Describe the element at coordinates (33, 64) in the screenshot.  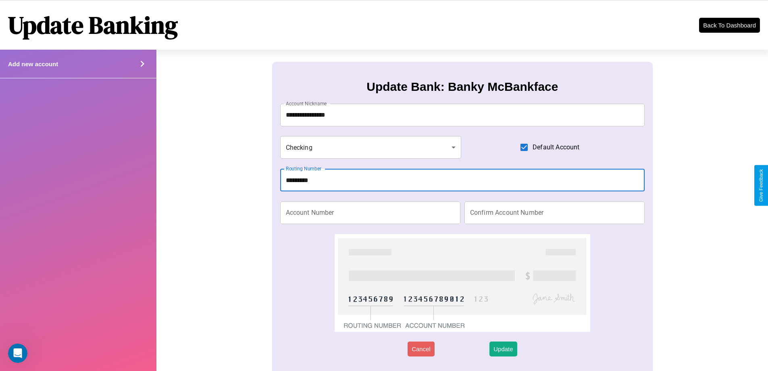
I see `h4: Add new account` at that location.